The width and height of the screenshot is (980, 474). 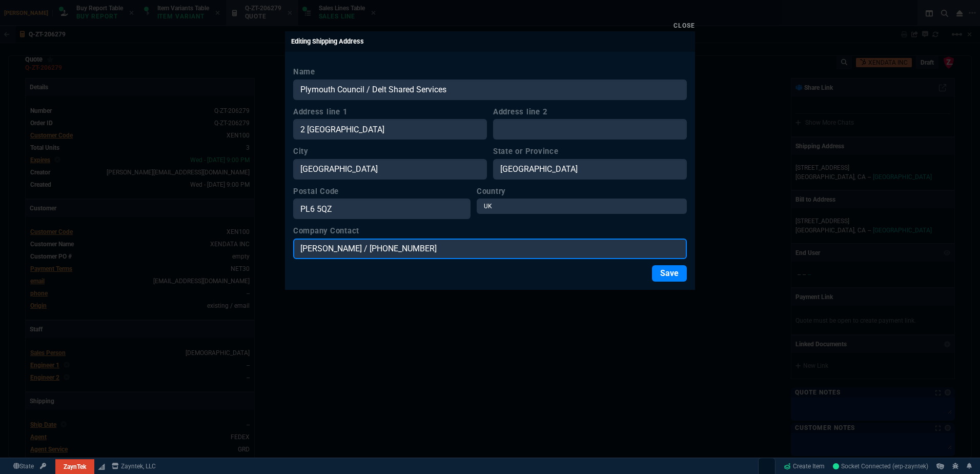 I want to click on label: City, so click(x=390, y=152).